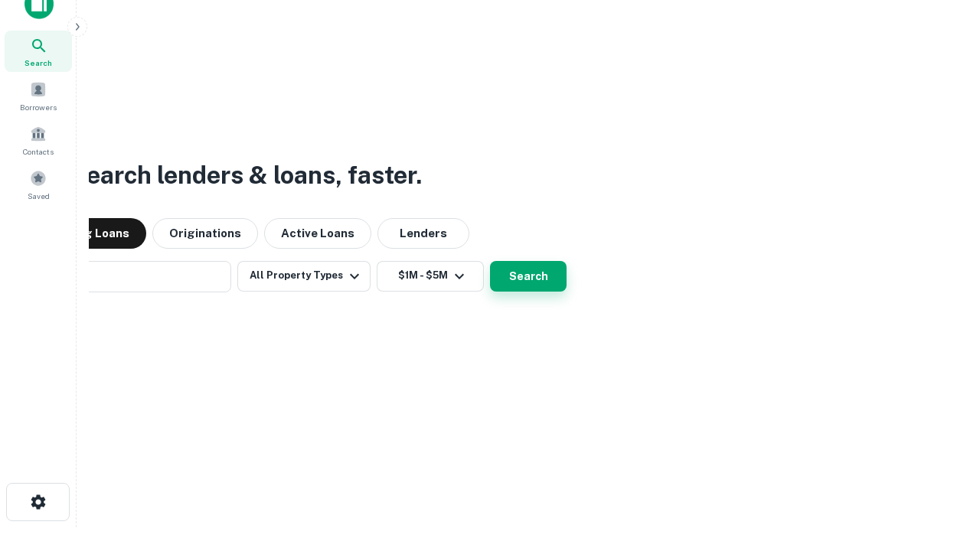 This screenshot has width=980, height=551. What do you see at coordinates (942, 466) in the screenshot?
I see `div: Chat Widget` at bounding box center [942, 466].